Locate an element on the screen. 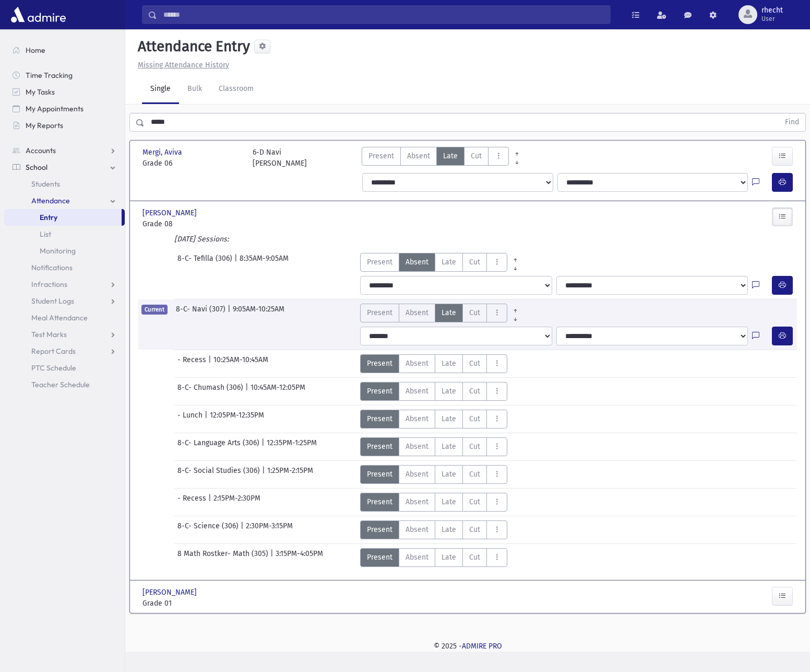  a: Accounts is located at coordinates (64, 150).